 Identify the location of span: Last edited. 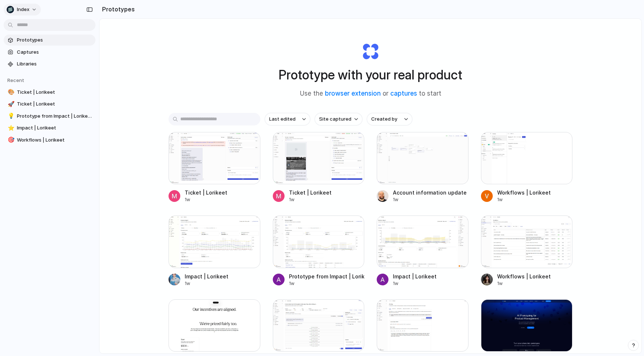
(282, 119).